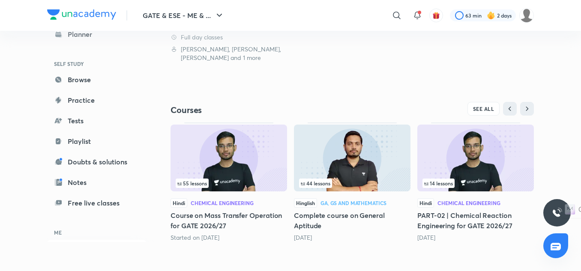  Describe the element at coordinates (97, 203) in the screenshot. I see `a: Free live classes` at that location.